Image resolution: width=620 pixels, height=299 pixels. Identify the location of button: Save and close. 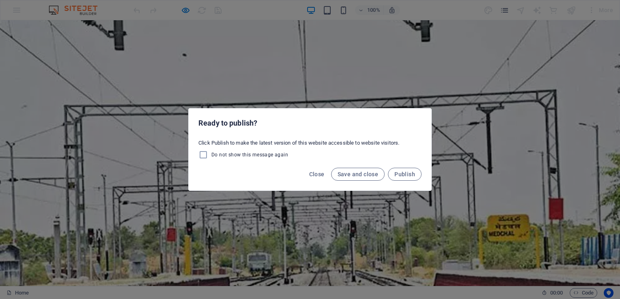
(358, 174).